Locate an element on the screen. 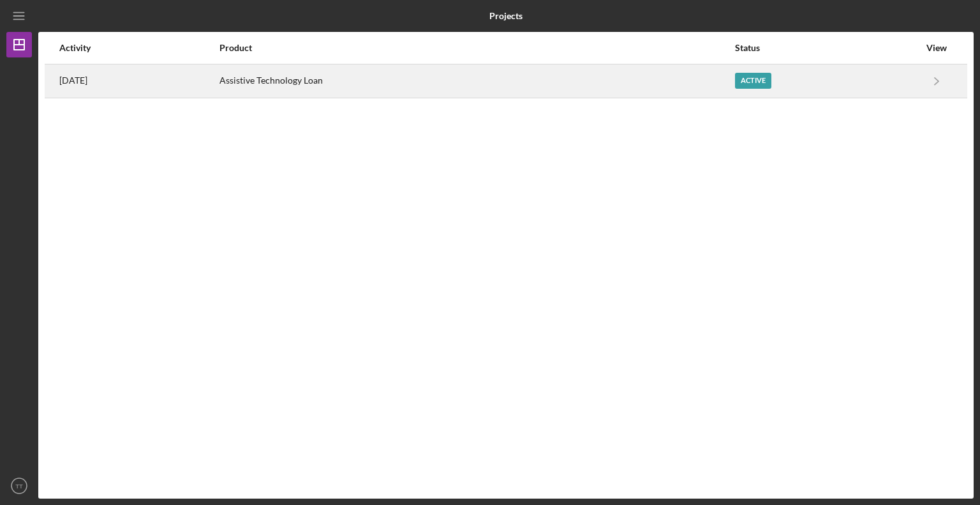 Image resolution: width=980 pixels, height=505 pixels. time: 2025-09-11 04:11 is located at coordinates (73, 81).